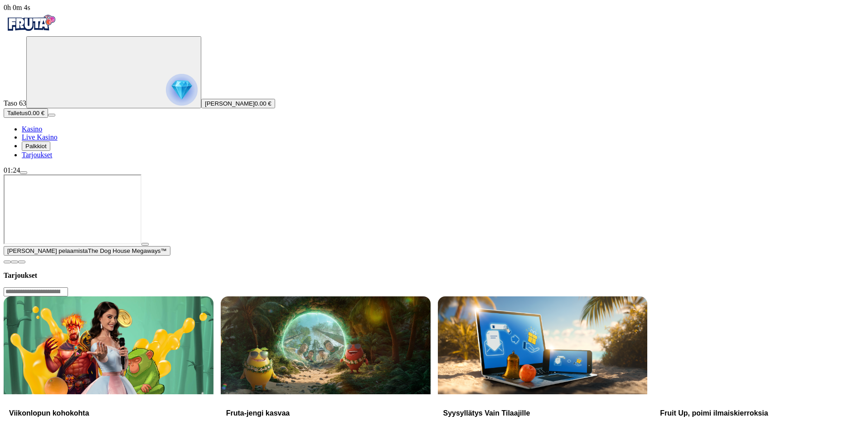  What do you see at coordinates (434, 275) in the screenshot?
I see `h3: Tarjoukset` at bounding box center [434, 275].